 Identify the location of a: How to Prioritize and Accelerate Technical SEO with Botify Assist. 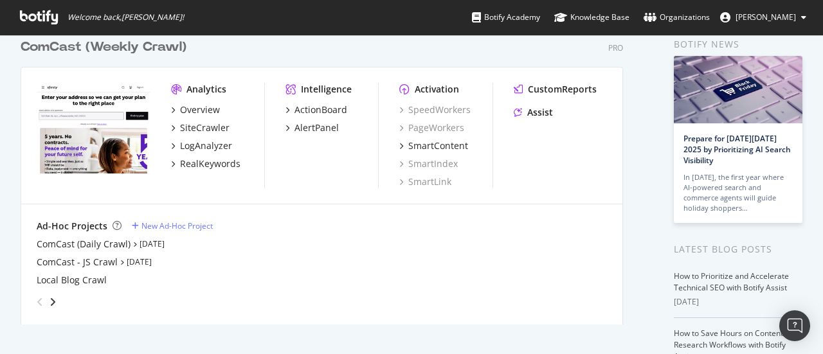
(731, 282).